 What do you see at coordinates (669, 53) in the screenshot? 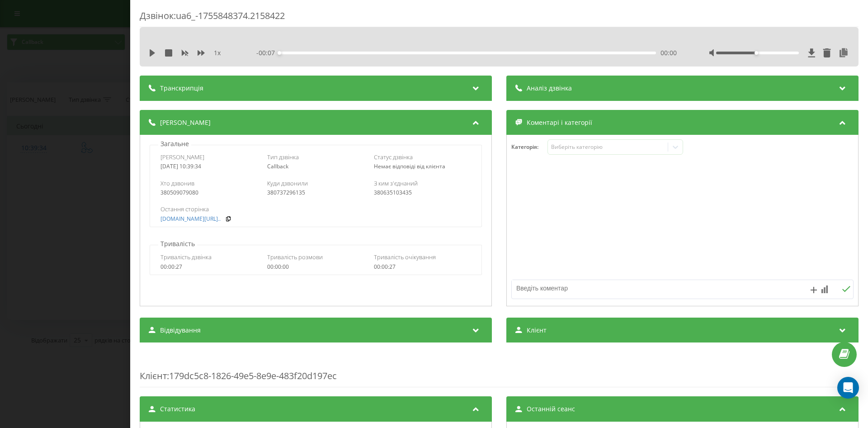
I see `span: 00:00` at bounding box center [669, 53].